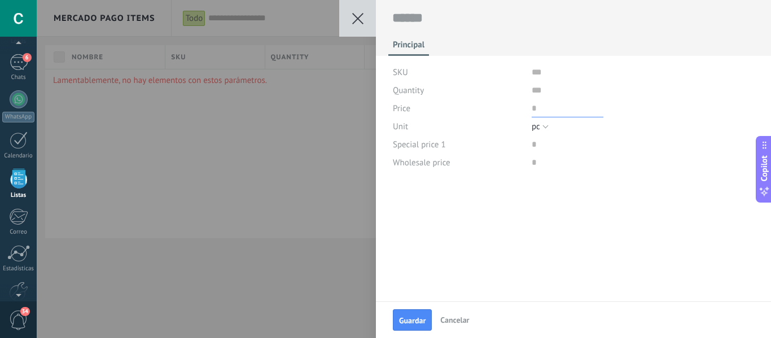 This screenshot has width=771, height=338. I want to click on div: Listas, so click(19, 195).